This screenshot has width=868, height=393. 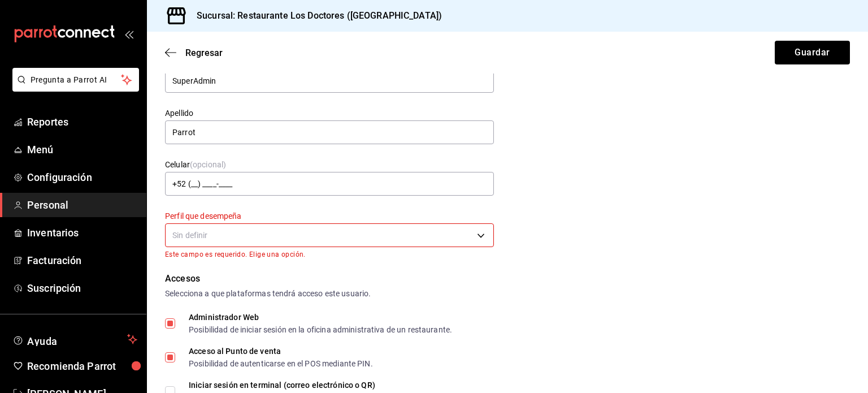 What do you see at coordinates (330, 235) in the screenshot?
I see `div: Sin definir` at bounding box center [330, 235].